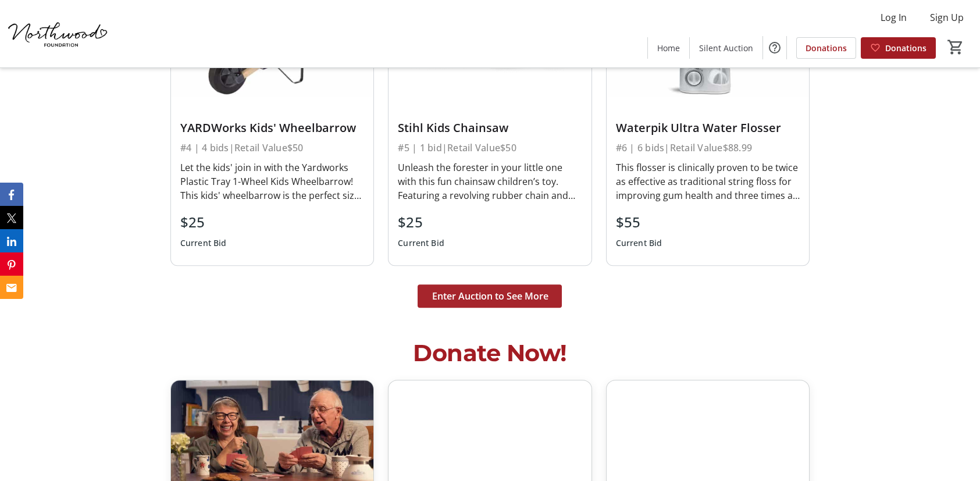  I want to click on button: Enter Auction to See More, so click(489, 296).